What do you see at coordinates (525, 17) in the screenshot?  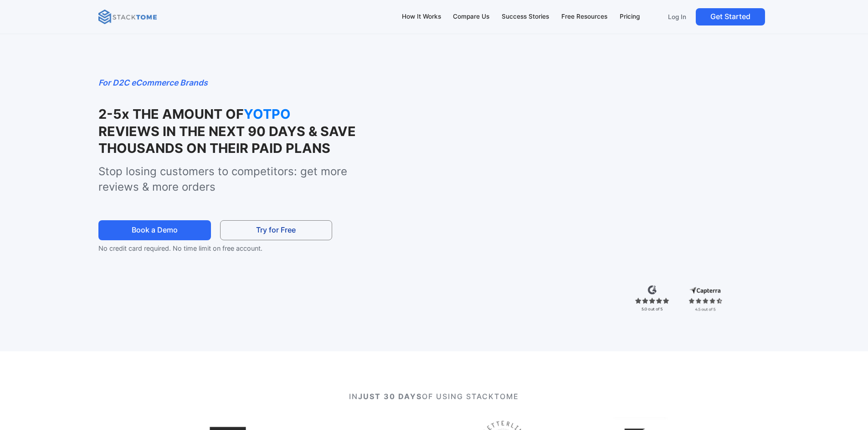 I see `a: Success Stories` at bounding box center [525, 17].